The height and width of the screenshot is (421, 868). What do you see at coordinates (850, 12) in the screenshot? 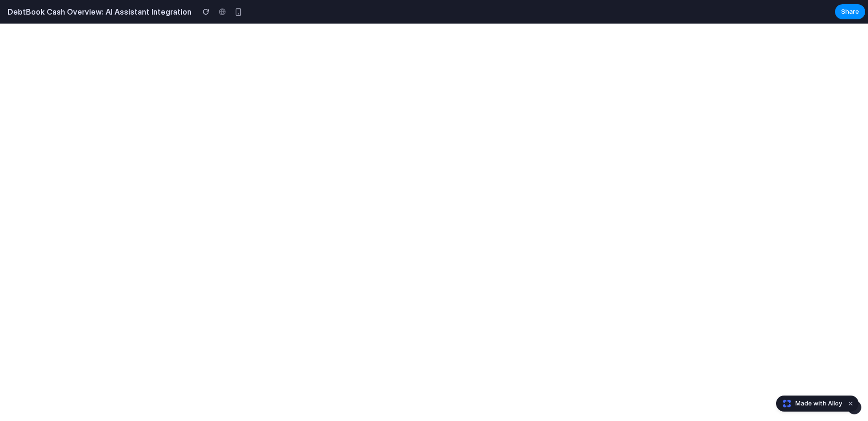
I see `span: Share` at bounding box center [850, 12].